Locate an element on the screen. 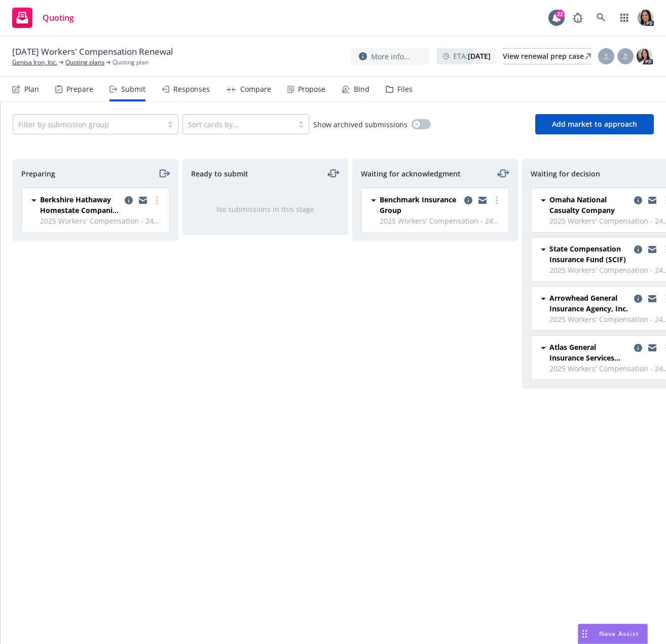 The width and height of the screenshot is (666, 644). span: Ready to submit is located at coordinates (220, 174).